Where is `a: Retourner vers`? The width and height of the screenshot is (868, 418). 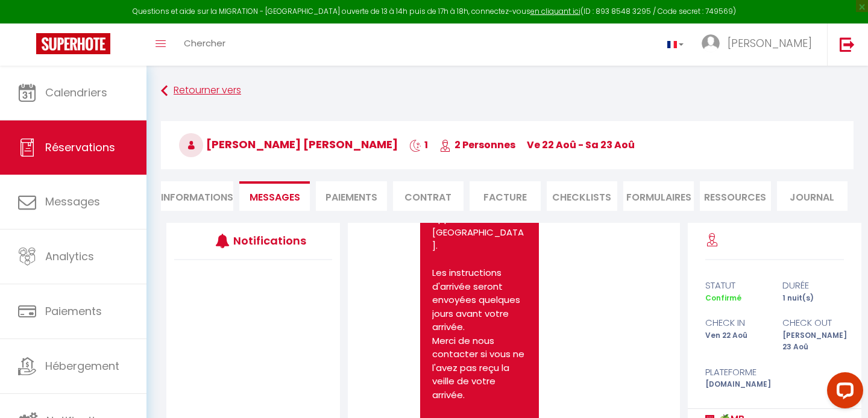
a: Retourner vers is located at coordinates (507, 91).